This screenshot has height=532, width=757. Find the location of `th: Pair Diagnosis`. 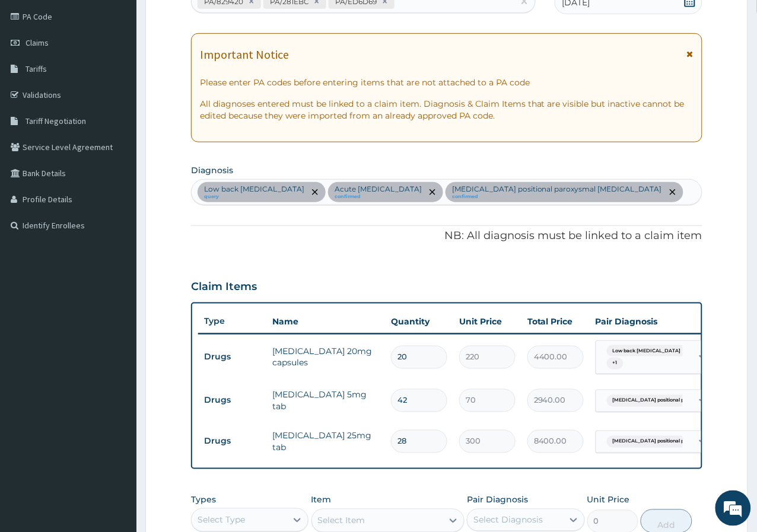

th: Pair Diagnosis is located at coordinates (655, 321).